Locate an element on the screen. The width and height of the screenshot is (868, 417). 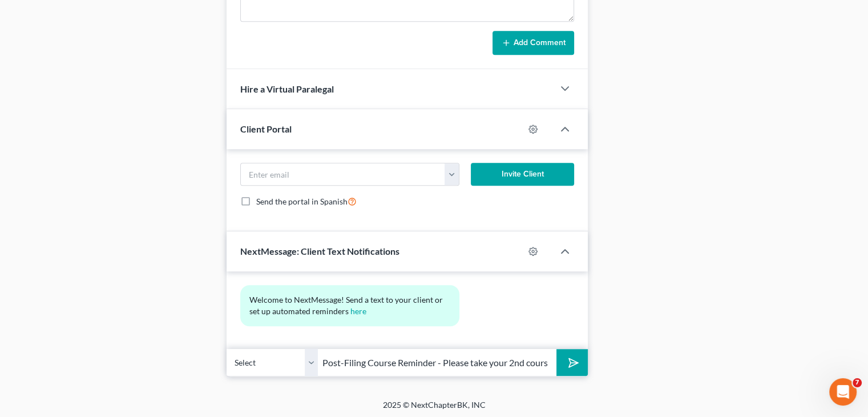
input: Say something... is located at coordinates (437, 362).